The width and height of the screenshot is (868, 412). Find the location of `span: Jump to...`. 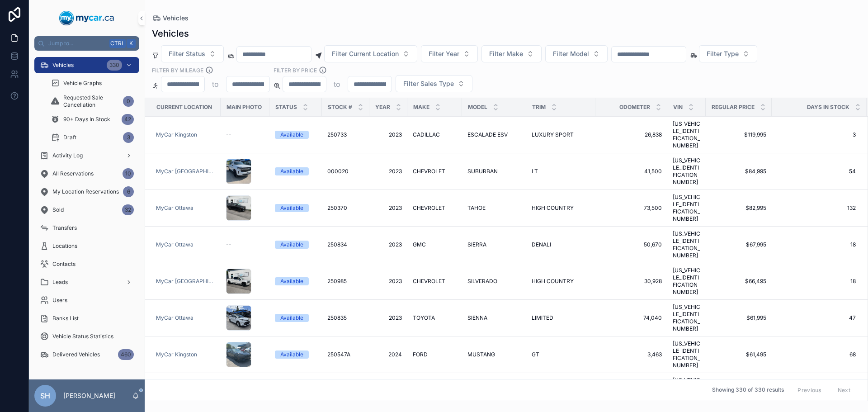

span: Jump to... is located at coordinates (77, 43).